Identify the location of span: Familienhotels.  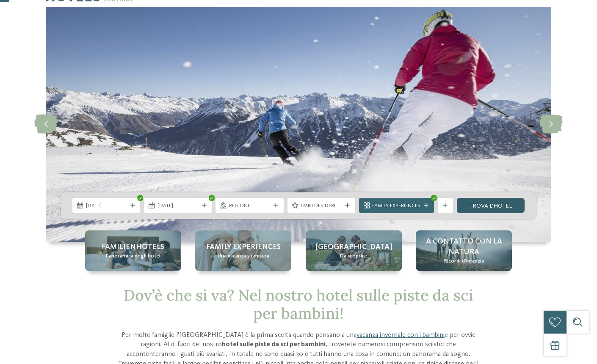
(133, 247).